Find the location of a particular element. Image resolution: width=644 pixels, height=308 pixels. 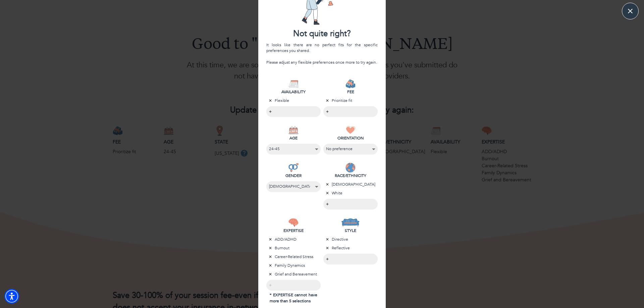

p: Reflective is located at coordinates (351, 248).